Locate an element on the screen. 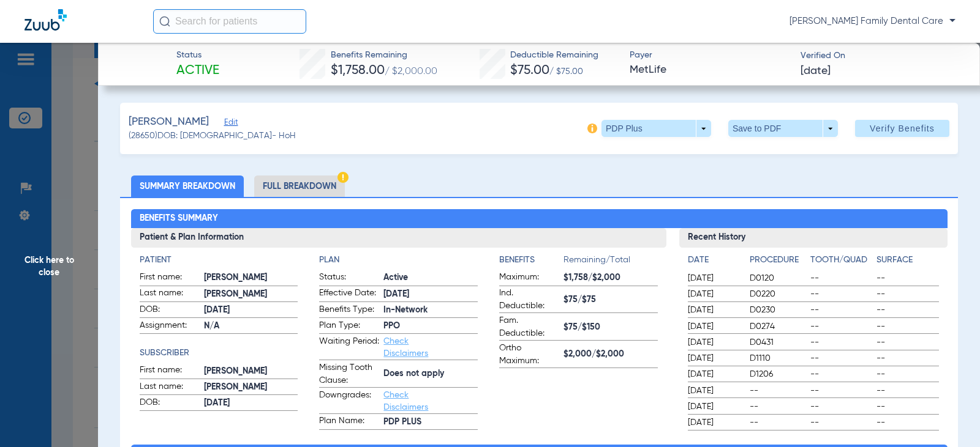  h4: Date is located at coordinates (714, 260).